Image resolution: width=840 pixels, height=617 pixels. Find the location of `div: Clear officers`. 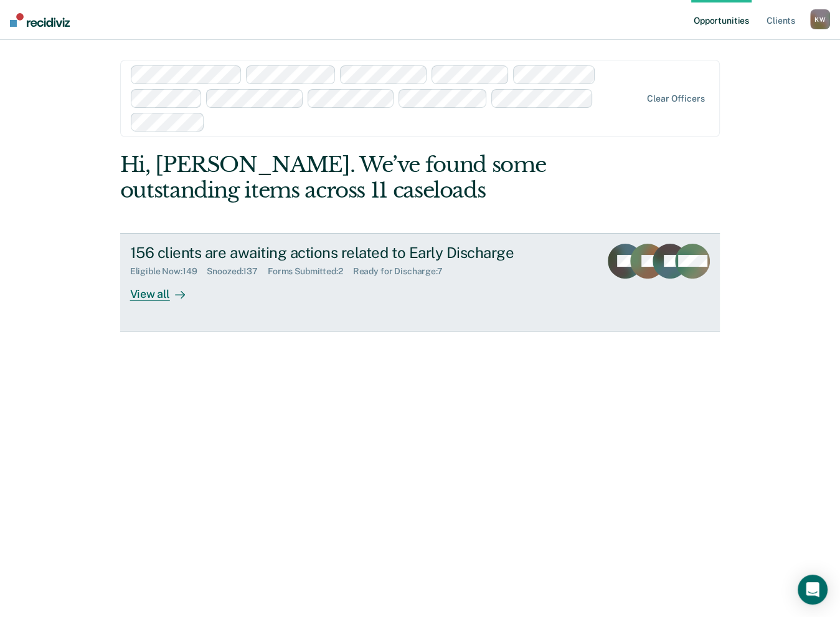

div: Clear officers is located at coordinates (676, 99).